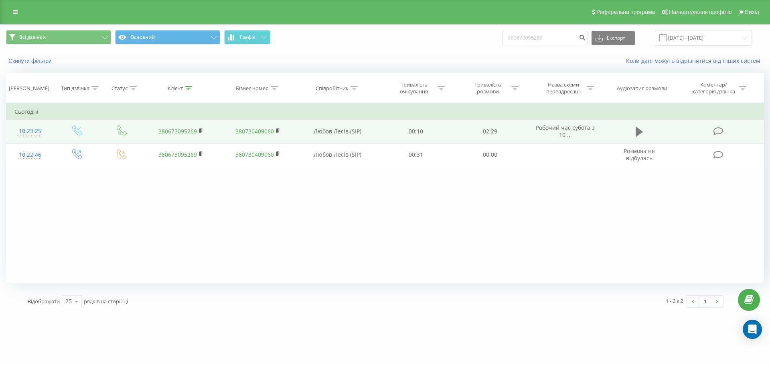 The height and width of the screenshot is (365, 770). What do you see at coordinates (752, 12) in the screenshot?
I see `span: Вихід` at bounding box center [752, 12].